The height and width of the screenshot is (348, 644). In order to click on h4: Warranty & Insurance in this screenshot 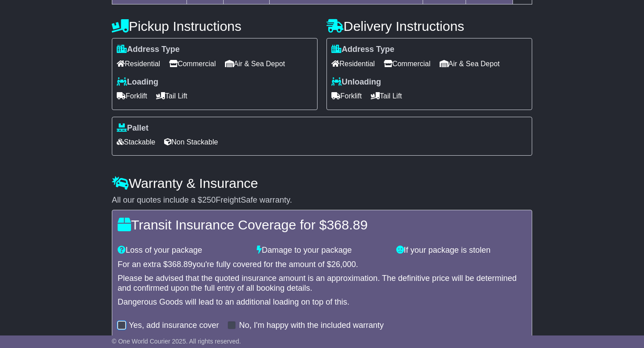, I will do `click(322, 183)`.